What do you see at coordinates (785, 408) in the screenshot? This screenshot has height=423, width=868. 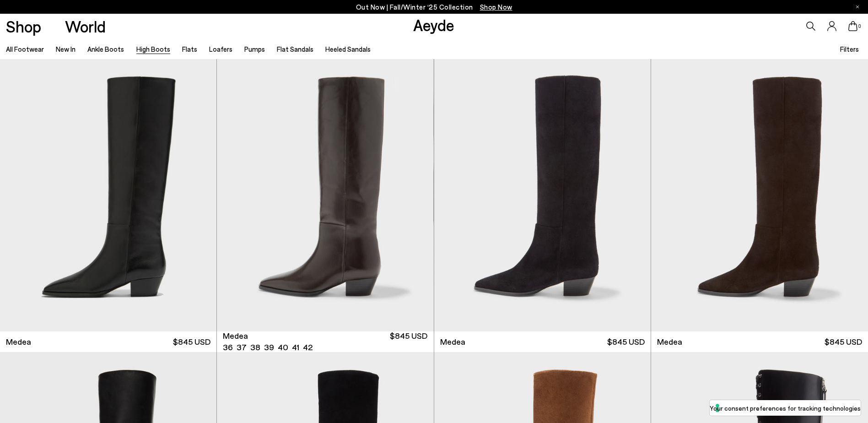 I see `button: Your consent preferences for tracking technologies` at bounding box center [785, 408].